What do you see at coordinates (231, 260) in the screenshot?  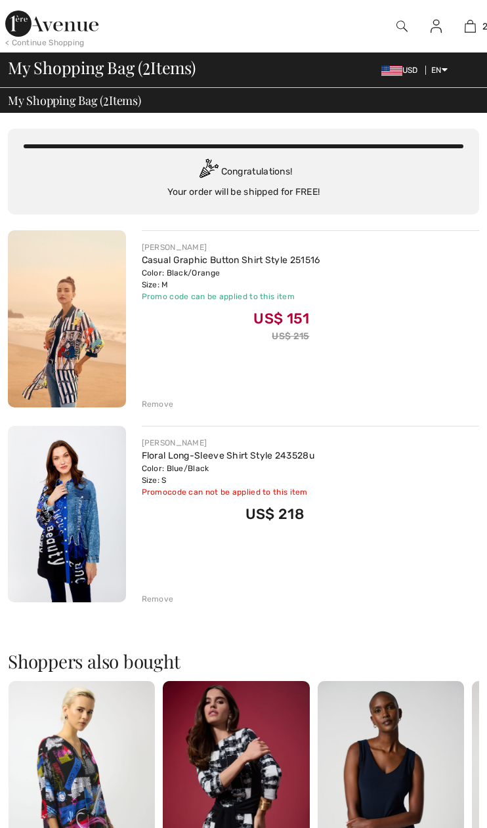 I see `a: Casual Graphic Button Shirt Style 251516` at bounding box center [231, 260].